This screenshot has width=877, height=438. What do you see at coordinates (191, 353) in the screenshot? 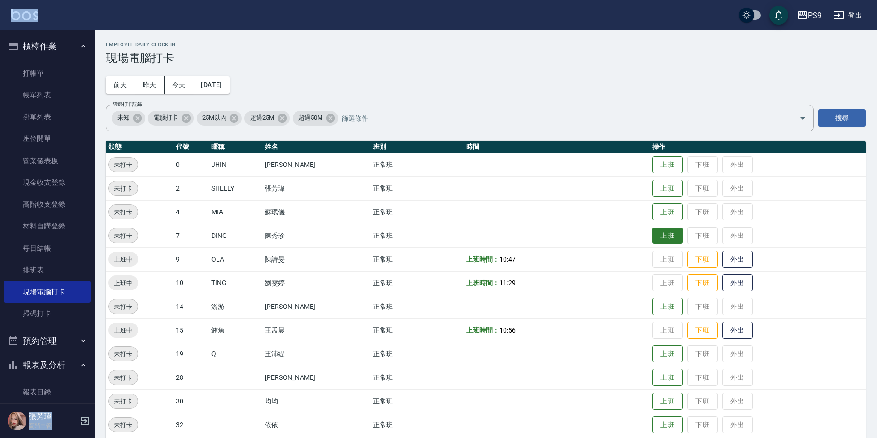
I see `td: 19` at bounding box center [191, 353].